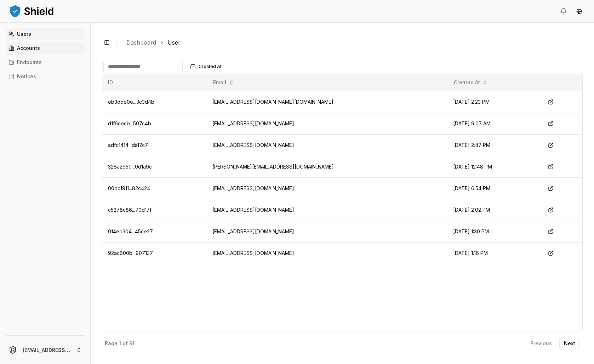 This screenshot has height=364, width=594. What do you see at coordinates (223, 82) in the screenshot?
I see `button: Email` at bounding box center [223, 82].